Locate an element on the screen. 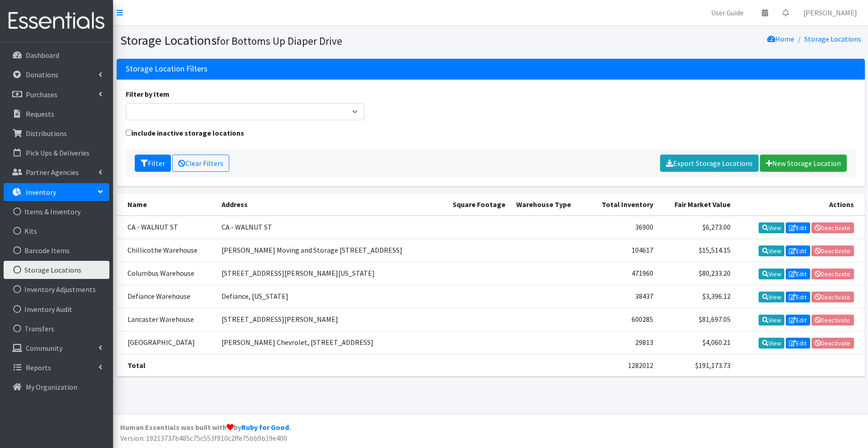  td: 600285 is located at coordinates (623, 320).